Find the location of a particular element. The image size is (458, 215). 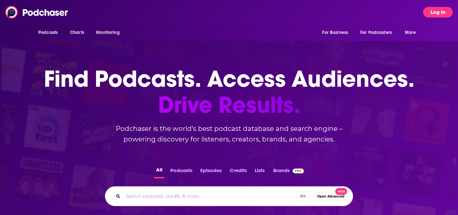

span: ⌘ K is located at coordinates (303, 196).